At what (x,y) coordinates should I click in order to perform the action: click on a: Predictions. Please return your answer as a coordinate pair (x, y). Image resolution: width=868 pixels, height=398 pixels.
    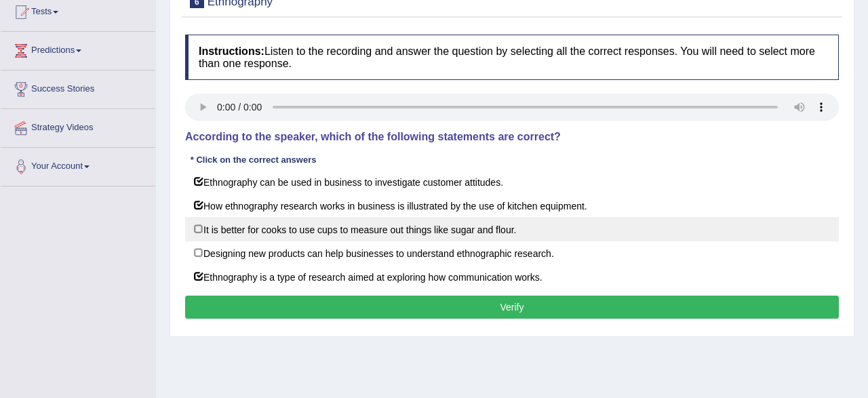
    Looking at the image, I should click on (78, 49).